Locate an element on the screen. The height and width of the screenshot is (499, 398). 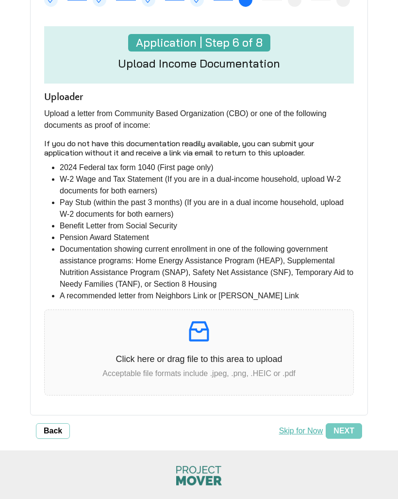
span: Back is located at coordinates (53, 431).